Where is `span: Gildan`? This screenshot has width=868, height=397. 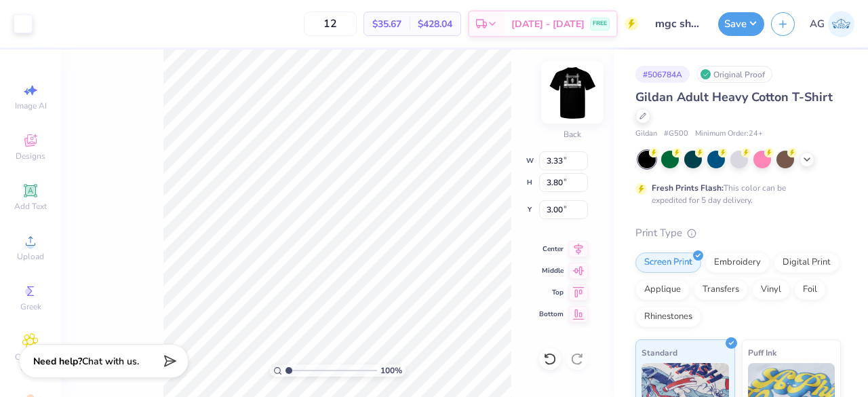
span: Gildan is located at coordinates (646, 134).